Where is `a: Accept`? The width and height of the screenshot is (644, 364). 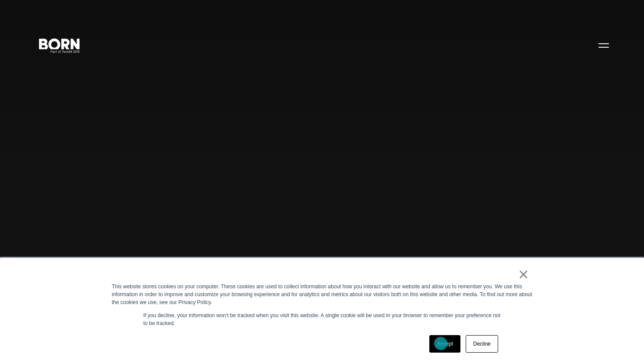 a: Accept is located at coordinates (445, 344).